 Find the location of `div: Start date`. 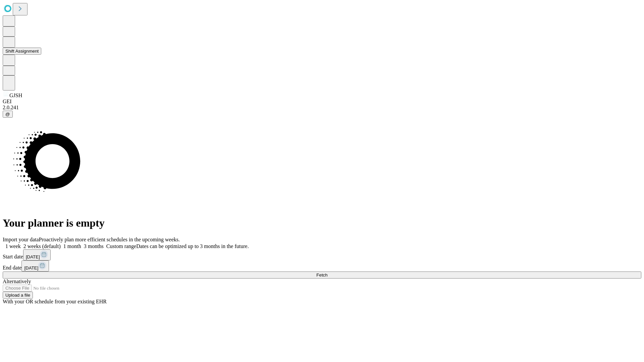

div: Start date is located at coordinates (322, 255).